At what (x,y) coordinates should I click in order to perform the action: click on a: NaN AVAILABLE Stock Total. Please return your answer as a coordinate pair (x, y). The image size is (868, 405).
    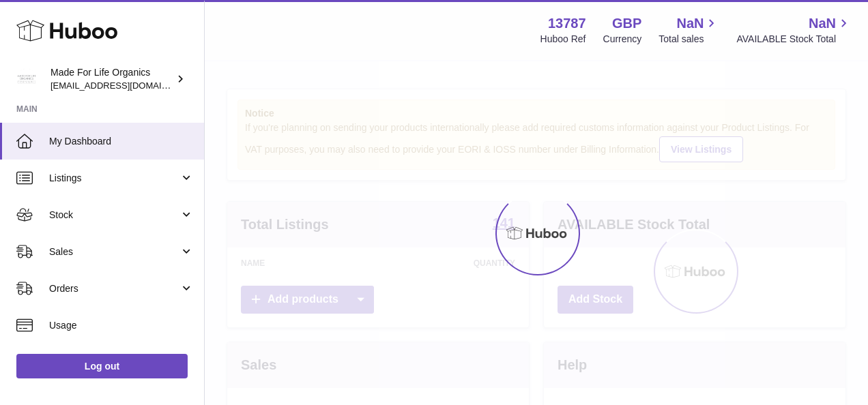
    Looking at the image, I should click on (794, 30).